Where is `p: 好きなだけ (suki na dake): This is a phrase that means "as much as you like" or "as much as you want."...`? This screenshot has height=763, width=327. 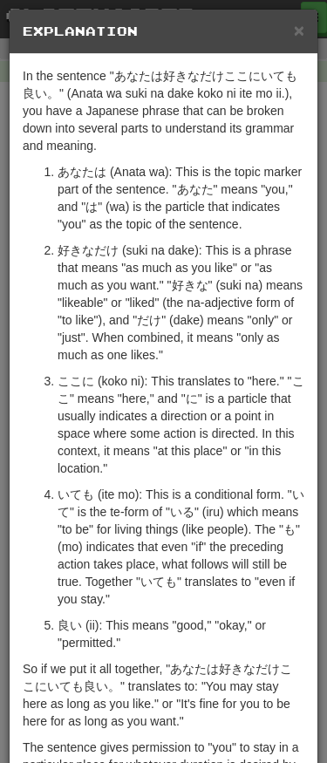
p: 好きなだけ (suki na dake): This is a phrase that means "as much as you like" or "as much as you want."... is located at coordinates (181, 303).